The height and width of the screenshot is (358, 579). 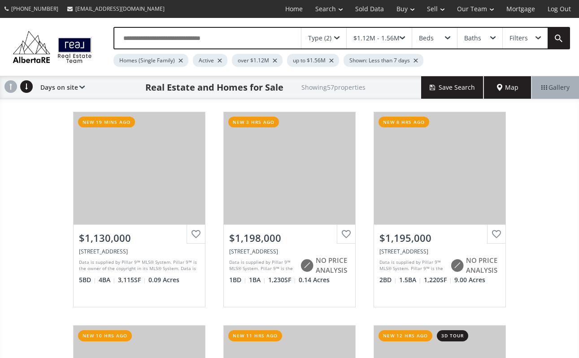 What do you see at coordinates (164, 280) in the screenshot?
I see `span: 0.09 Acres` at bounding box center [164, 280].